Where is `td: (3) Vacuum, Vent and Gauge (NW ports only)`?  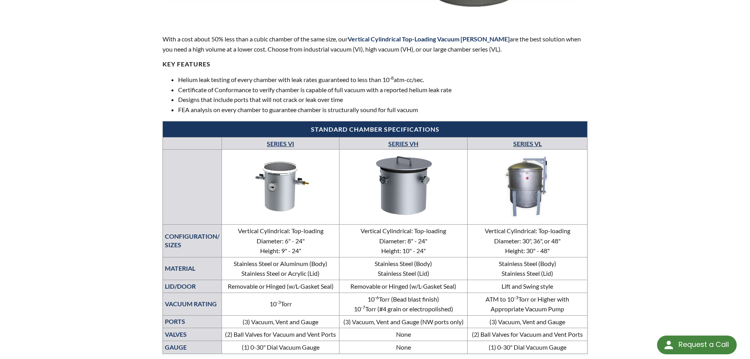
td: (3) Vacuum, Vent and Gauge (NW ports only) is located at coordinates (403, 321).